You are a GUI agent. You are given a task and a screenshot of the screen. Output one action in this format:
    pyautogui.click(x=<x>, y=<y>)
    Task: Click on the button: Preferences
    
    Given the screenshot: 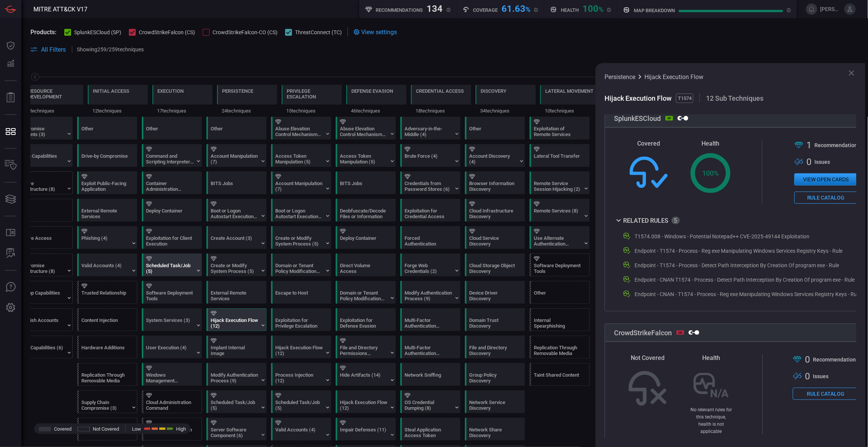 What is the action you would take?
    pyautogui.click(x=11, y=308)
    